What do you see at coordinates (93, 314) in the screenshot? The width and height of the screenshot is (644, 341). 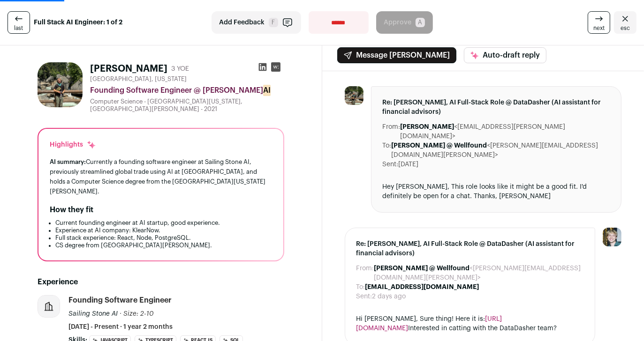 I see `span: Sailing Stone AI` at bounding box center [93, 314].